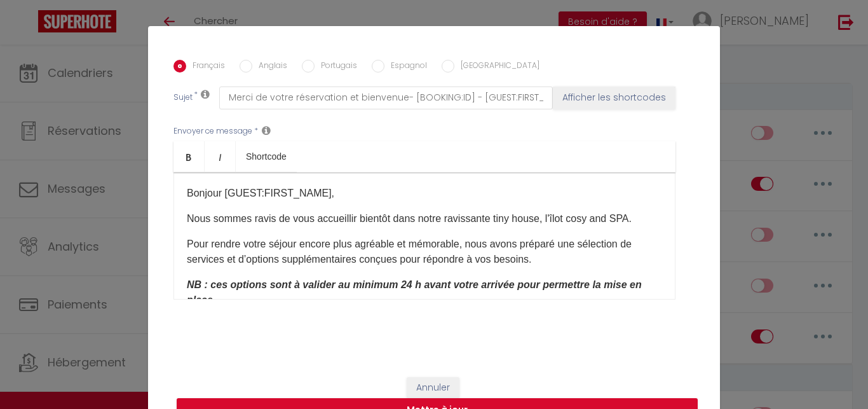  Describe the element at coordinates (424, 193) in the screenshot. I see `p: Bonjour [GUEST:FIRST_NAME]​,` at that location.